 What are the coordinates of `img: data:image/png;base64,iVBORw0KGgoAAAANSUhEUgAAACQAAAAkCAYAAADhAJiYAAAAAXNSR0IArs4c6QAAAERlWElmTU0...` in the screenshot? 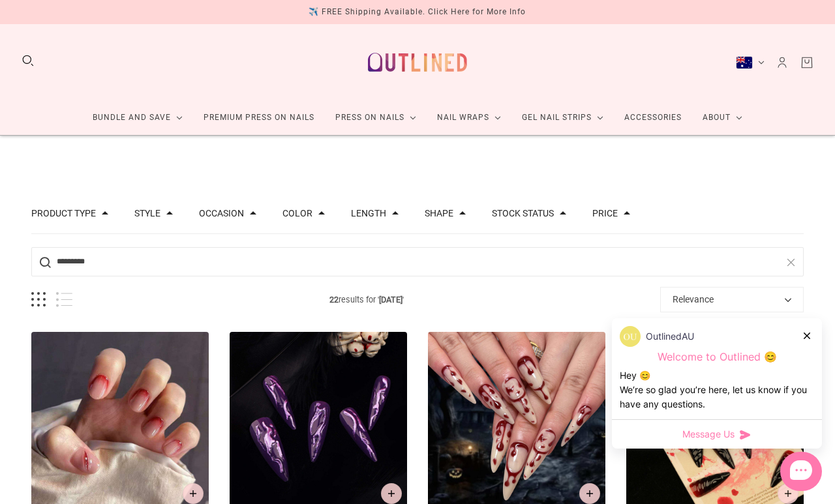 It's located at (630, 337).